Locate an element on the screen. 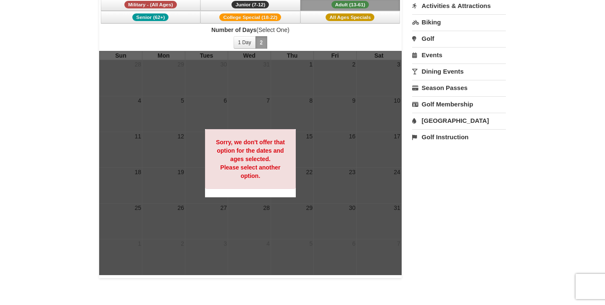 This screenshot has width=605, height=305. button: 2 is located at coordinates (261, 42).